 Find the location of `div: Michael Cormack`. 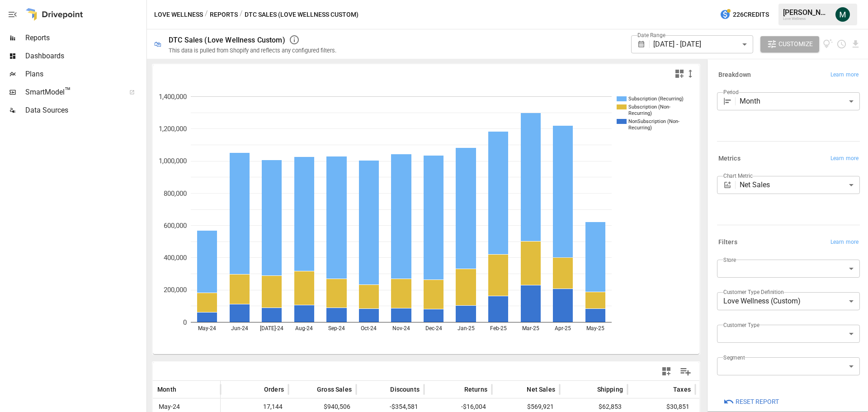

div: Michael Cormack is located at coordinates (843, 15).